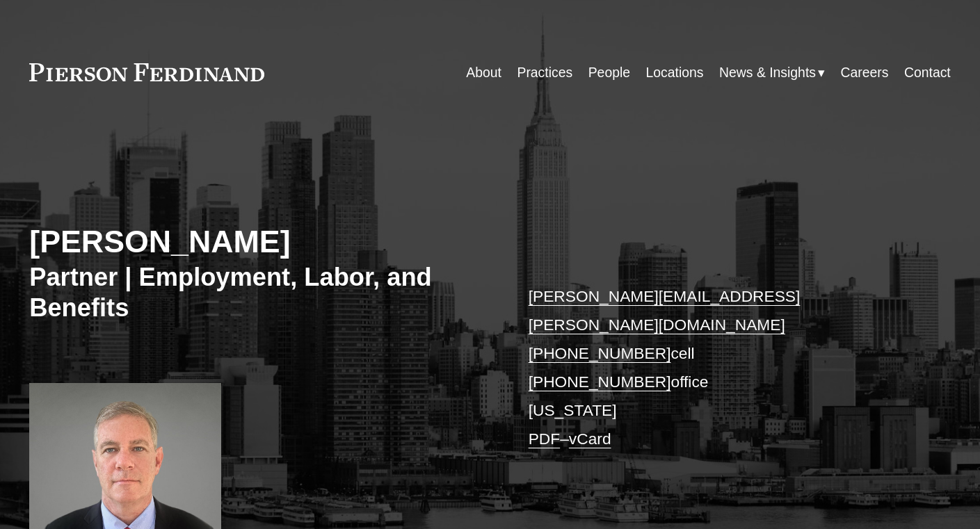 This screenshot has width=980, height=529. I want to click on a: folder dropdown, so click(772, 72).